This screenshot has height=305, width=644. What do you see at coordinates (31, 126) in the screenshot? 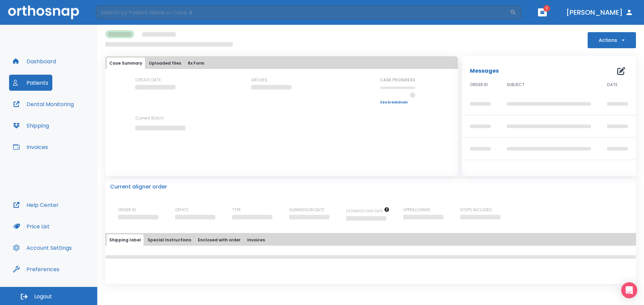
I see `a: Shipping` at bounding box center [31, 126].